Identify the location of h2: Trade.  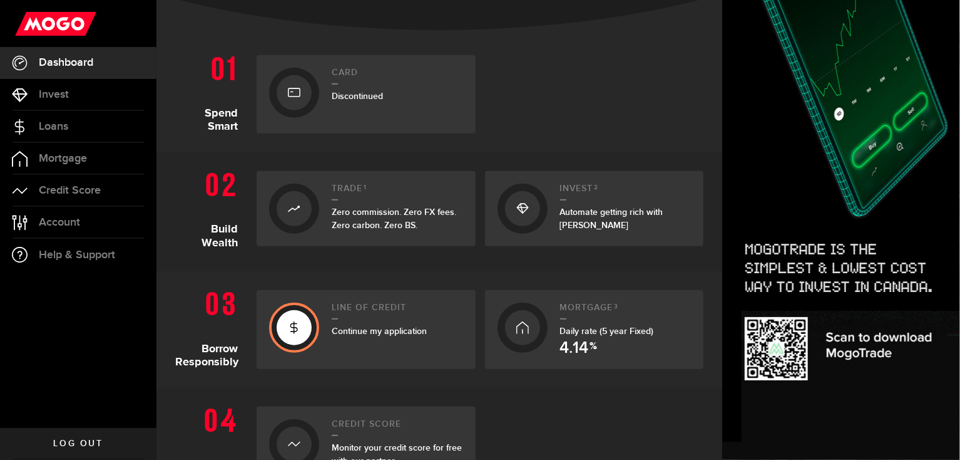
(398, 192).